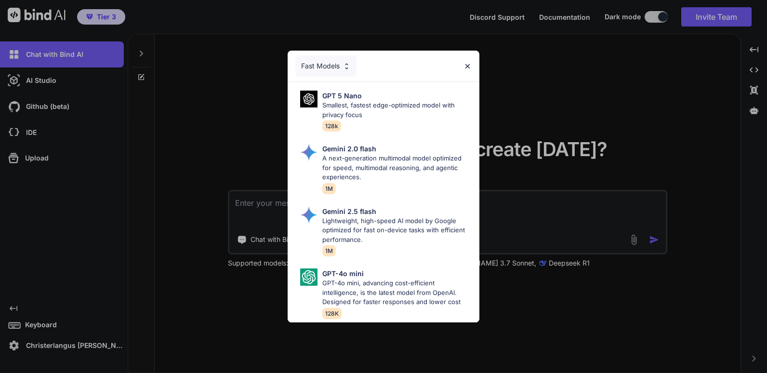  Describe the element at coordinates (332, 126) in the screenshot. I see `span: 128k` at that location.